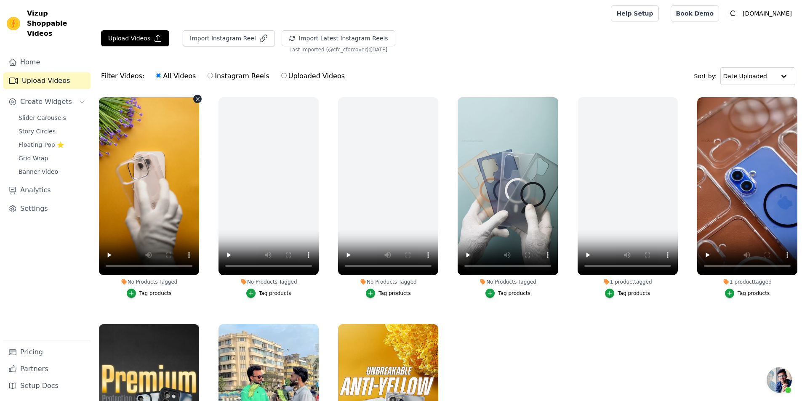 The width and height of the screenshot is (802, 401). What do you see at coordinates (238, 76) in the screenshot?
I see `label: Instagram Reels` at bounding box center [238, 76].